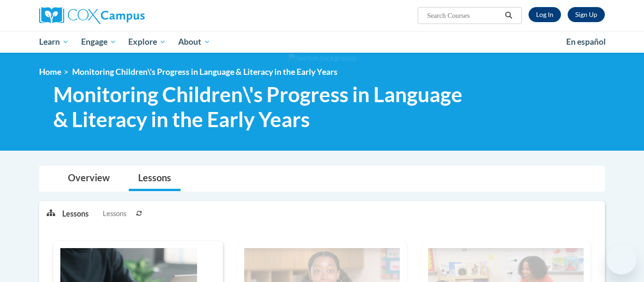  Describe the element at coordinates (147, 42) in the screenshot. I see `a: Explore` at that location.